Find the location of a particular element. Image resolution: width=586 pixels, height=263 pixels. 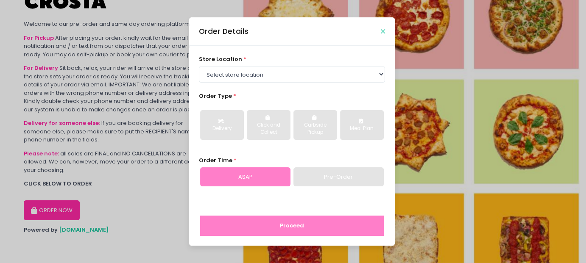

button: Meal Plan is located at coordinates (362, 125).